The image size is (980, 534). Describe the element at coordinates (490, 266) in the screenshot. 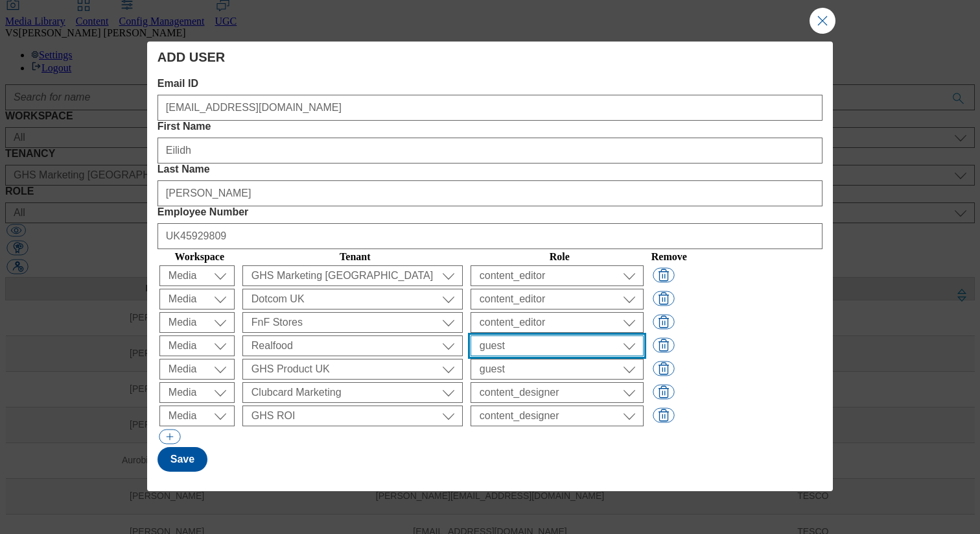

I see `div: Modal` at that location.